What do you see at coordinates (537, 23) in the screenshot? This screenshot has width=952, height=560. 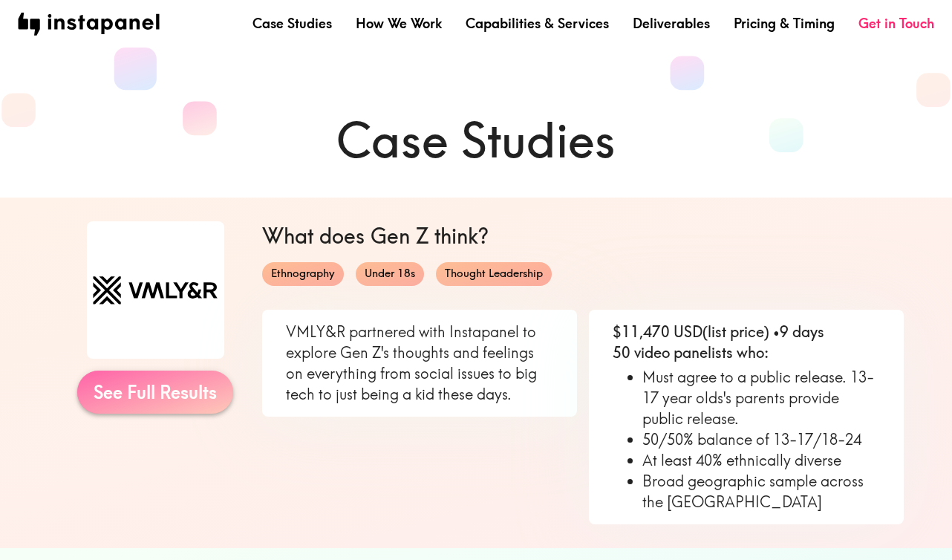 I see `a: Capabilities & Services` at bounding box center [537, 23].